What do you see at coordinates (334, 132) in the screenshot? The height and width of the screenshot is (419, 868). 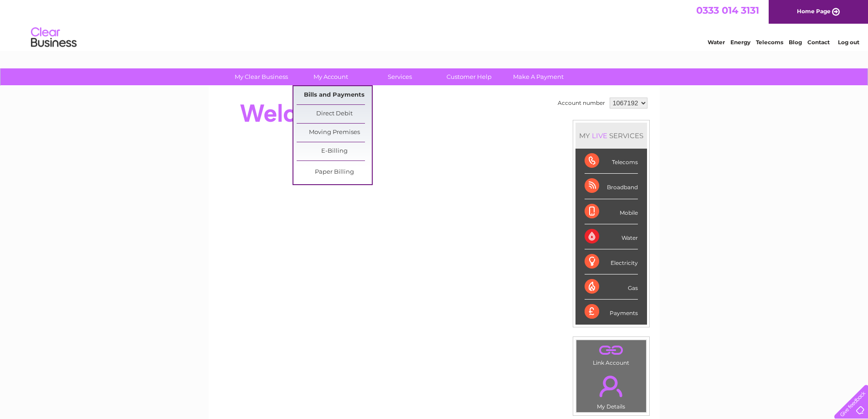 I see `a: Moving Premises` at bounding box center [334, 132].